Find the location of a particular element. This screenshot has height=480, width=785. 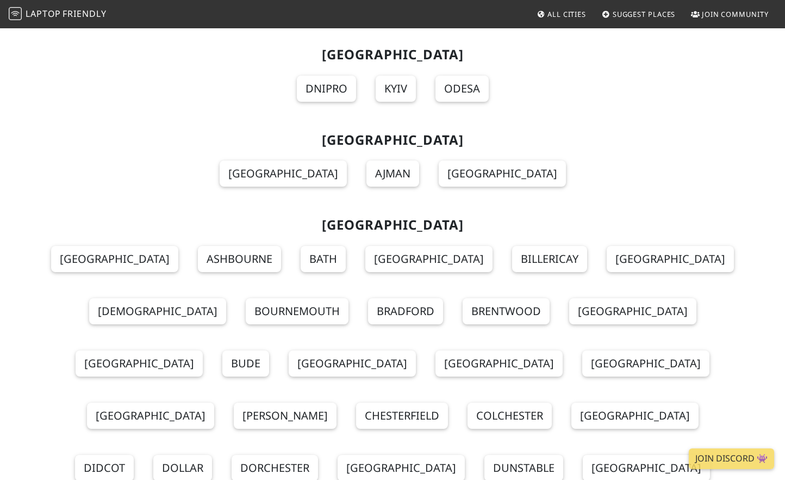

a: Bath is located at coordinates (323, 259).